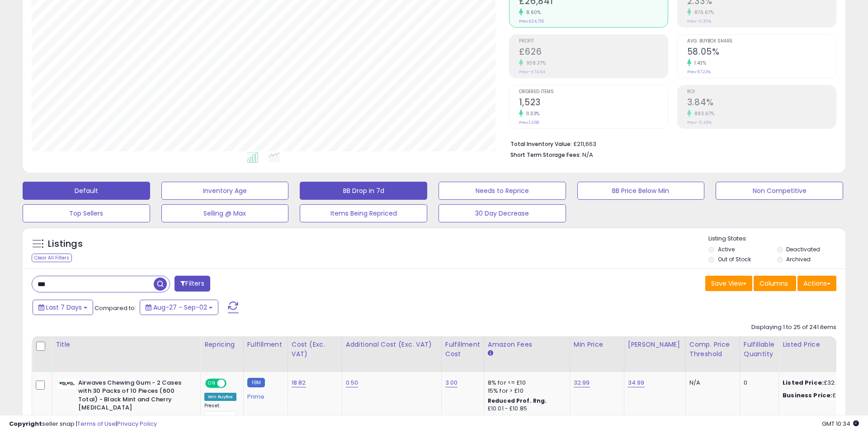  I want to click on div: 0, so click(758, 383).